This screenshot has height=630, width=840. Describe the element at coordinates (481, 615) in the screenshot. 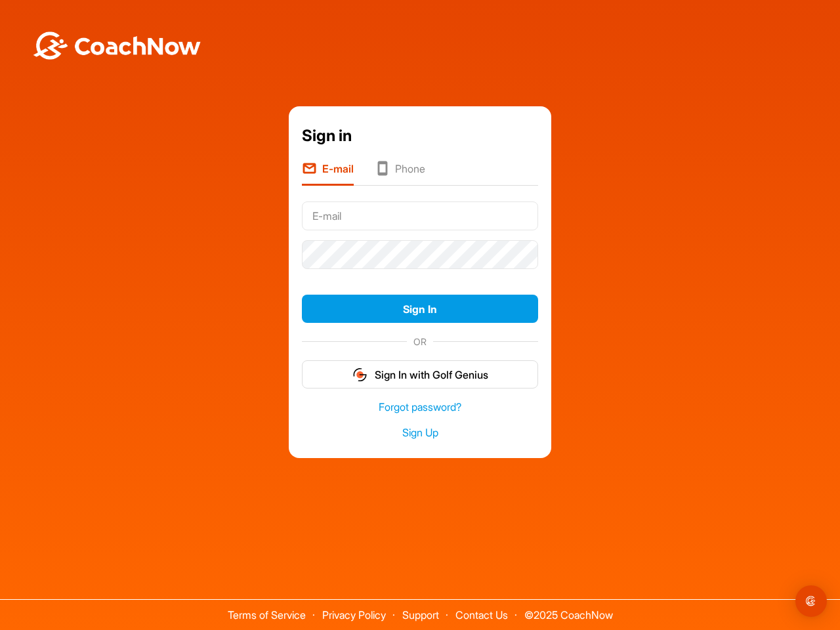

I see `a: Contact Us` at that location.